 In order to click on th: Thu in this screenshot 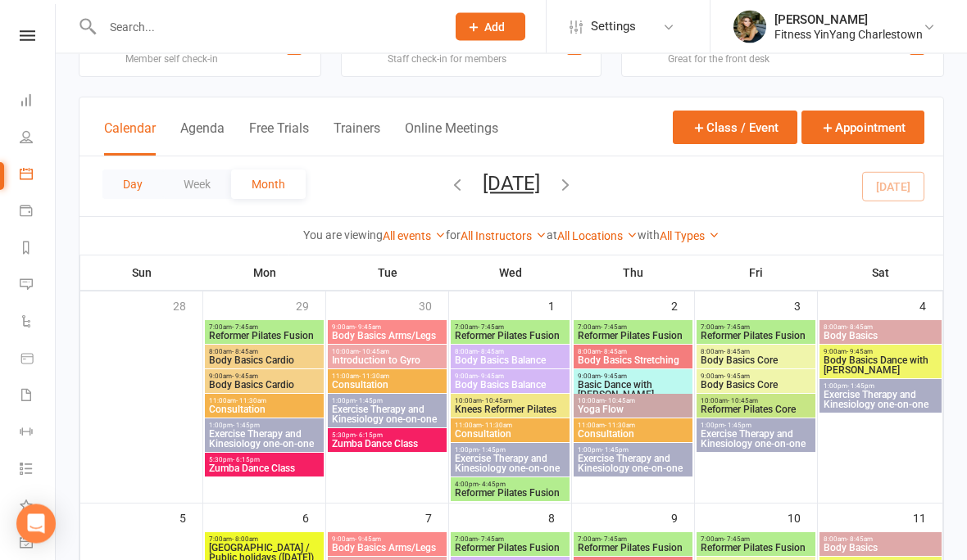, I will do `click(633, 274)`.